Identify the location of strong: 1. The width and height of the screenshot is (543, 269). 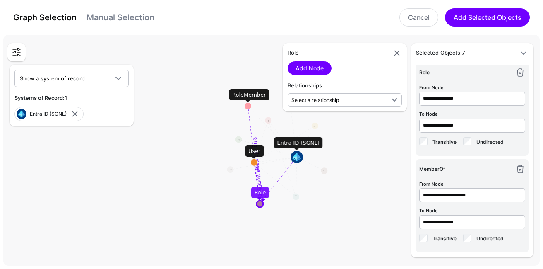
(66, 98).